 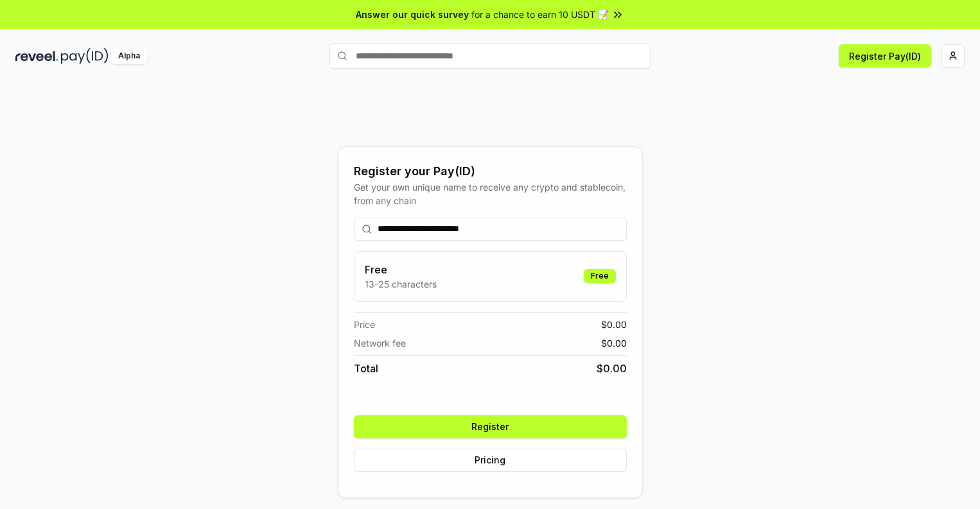 I want to click on span: Answer our quick survey, so click(x=412, y=14).